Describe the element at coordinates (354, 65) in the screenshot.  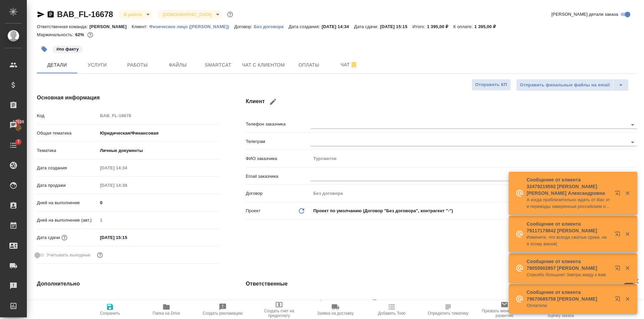
I see `svg: Отписаться` at that location.